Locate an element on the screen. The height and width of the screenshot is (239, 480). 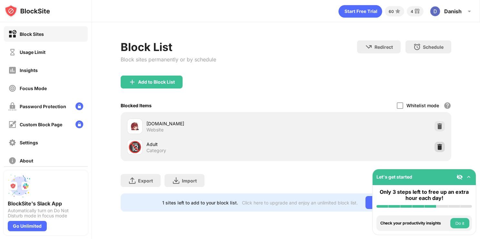
img: about-off.svg is located at coordinates (12, 160).